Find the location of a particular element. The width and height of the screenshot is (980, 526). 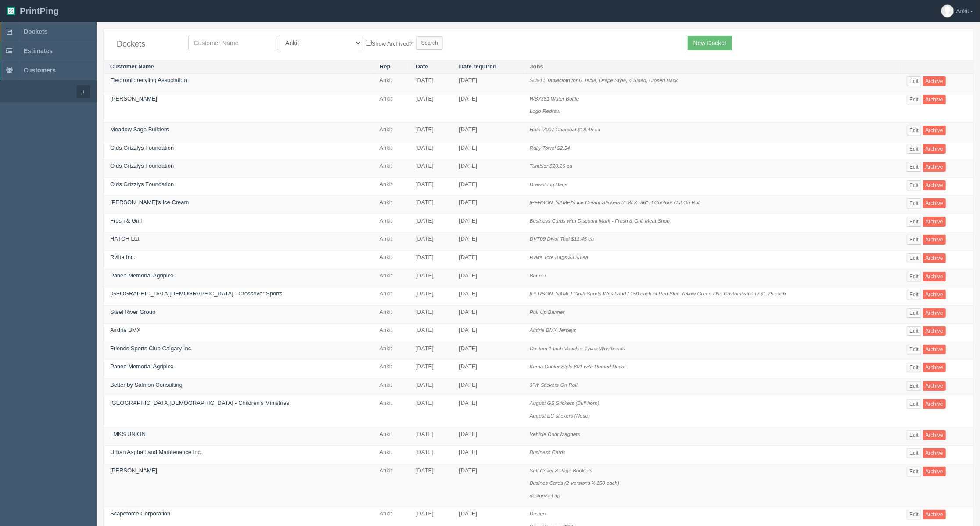

a: New Docket is located at coordinates (709, 43).